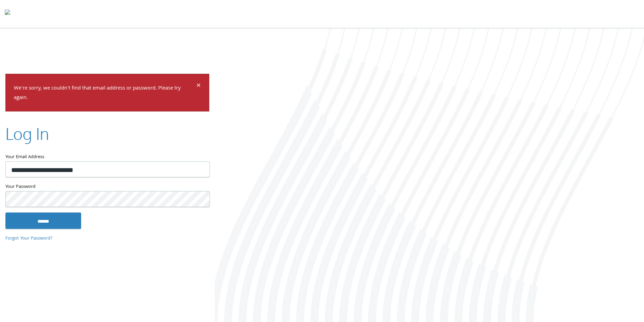  What do you see at coordinates (27, 134) in the screenshot?
I see `h2: Log In` at bounding box center [27, 134].